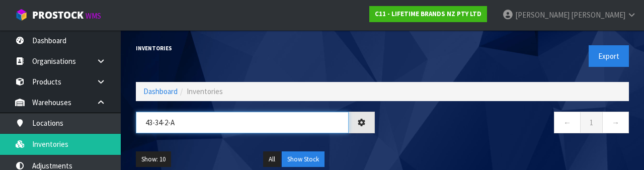  Describe the element at coordinates (21, 14) in the screenshot. I see `img: cube-alt.png` at that location.